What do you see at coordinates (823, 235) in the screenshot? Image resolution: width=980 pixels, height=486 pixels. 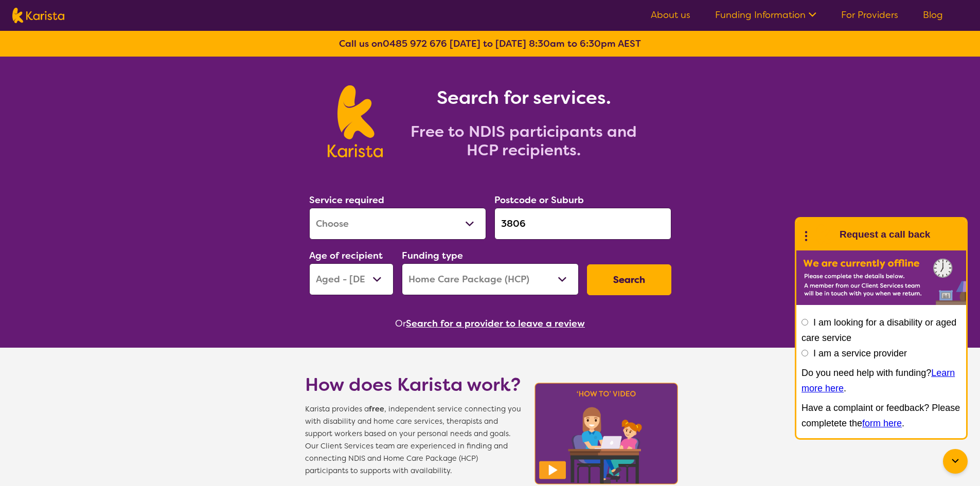 I see `img: Karista` at bounding box center [823, 235].